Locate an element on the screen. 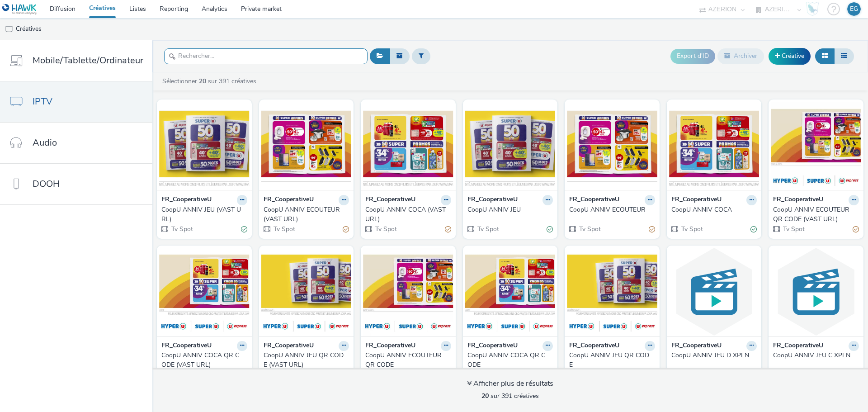 This screenshot has height=412, width=868. img: CoopU ANNIV COCA QR CODE (VAST URL) visual is located at coordinates (204, 292).